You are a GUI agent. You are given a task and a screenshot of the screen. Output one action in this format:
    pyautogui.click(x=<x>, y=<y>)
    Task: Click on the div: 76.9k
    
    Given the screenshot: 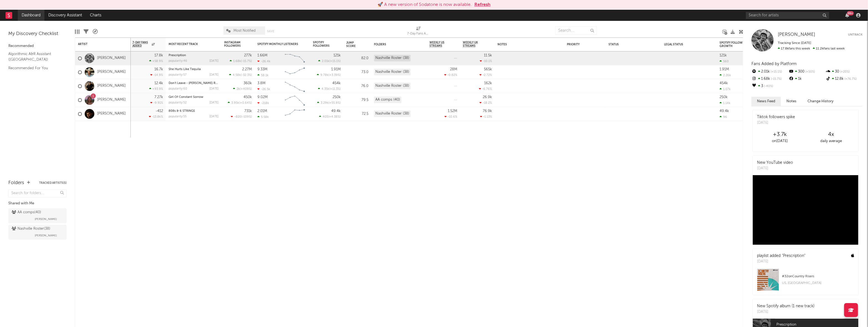 What is the action you would take?
    pyautogui.click(x=487, y=111)
    